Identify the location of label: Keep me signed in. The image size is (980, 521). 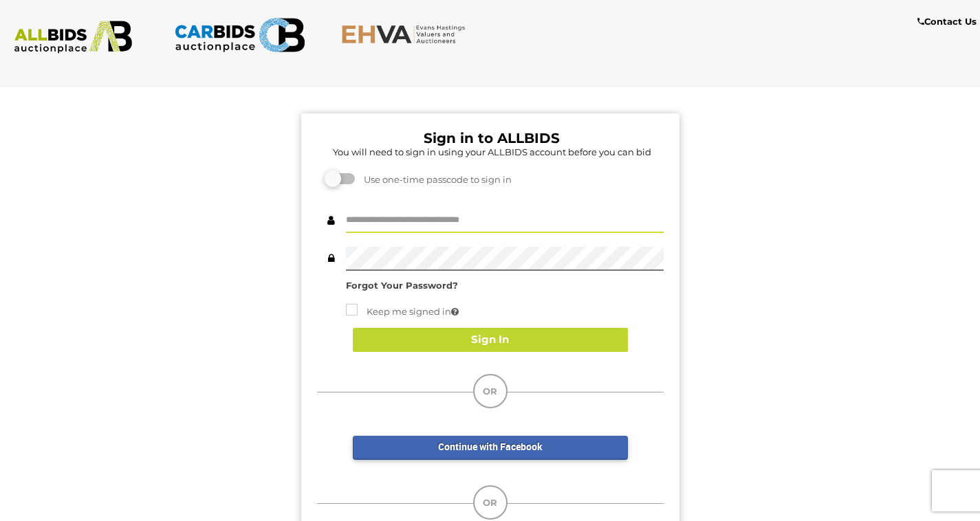
(402, 311).